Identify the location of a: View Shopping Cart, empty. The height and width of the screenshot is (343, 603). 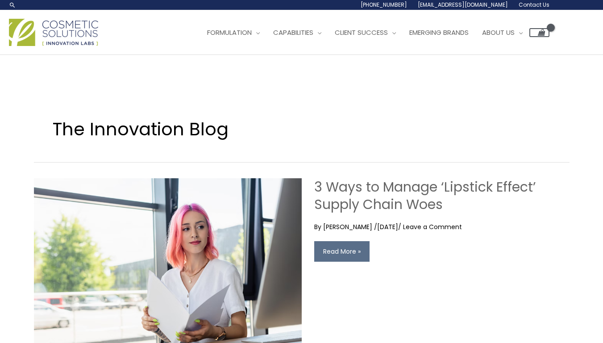
(539, 33).